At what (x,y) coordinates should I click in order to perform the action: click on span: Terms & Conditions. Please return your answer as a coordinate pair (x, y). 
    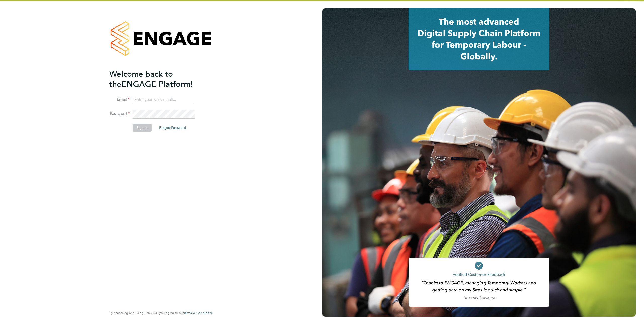
    Looking at the image, I should click on (198, 313).